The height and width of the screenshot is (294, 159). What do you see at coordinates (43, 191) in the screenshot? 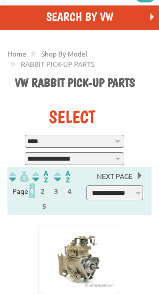
I see `a: 2` at bounding box center [43, 191].